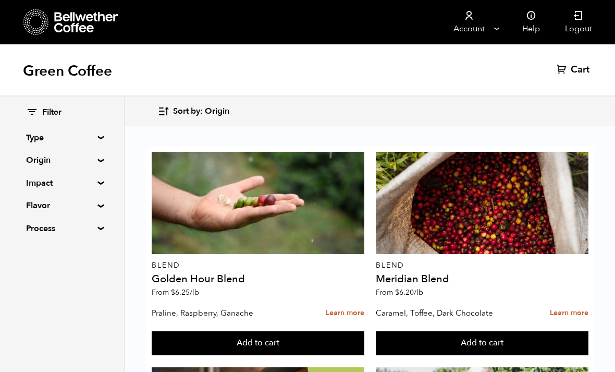 The width and height of the screenshot is (615, 372). What do you see at coordinates (201, 112) in the screenshot?
I see `span: Sort by: Origin` at bounding box center [201, 112].